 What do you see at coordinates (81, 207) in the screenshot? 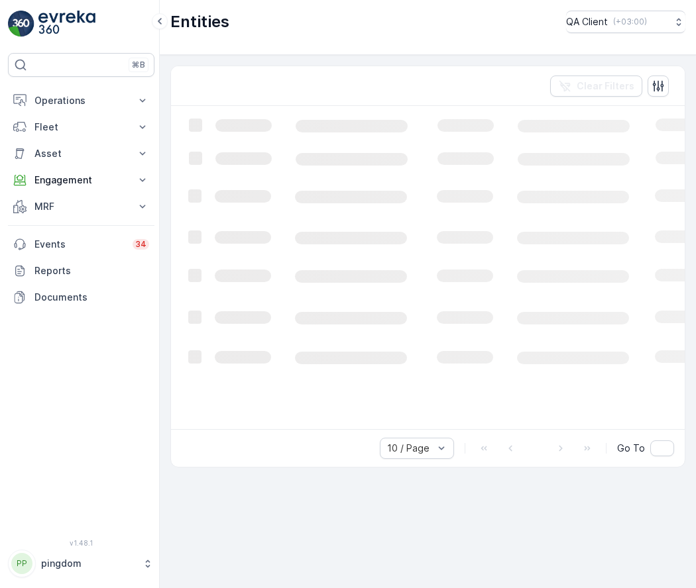
I see `button: MRF` at bounding box center [81, 207].